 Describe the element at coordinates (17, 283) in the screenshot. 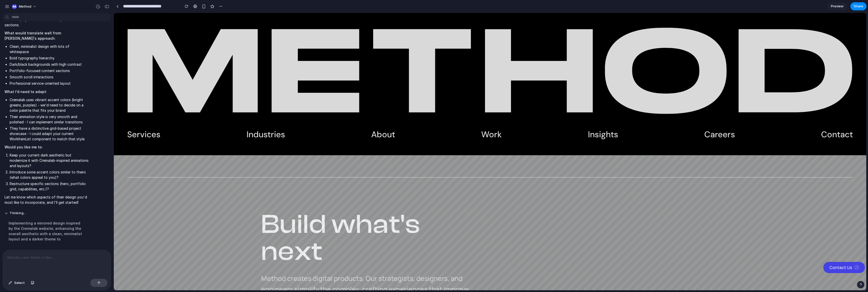

I see `button: Select` at that location.